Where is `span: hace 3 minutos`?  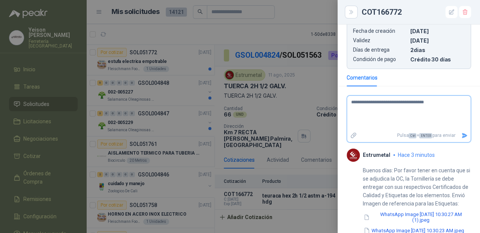 span: hace 3 minutos is located at coordinates (416, 155).